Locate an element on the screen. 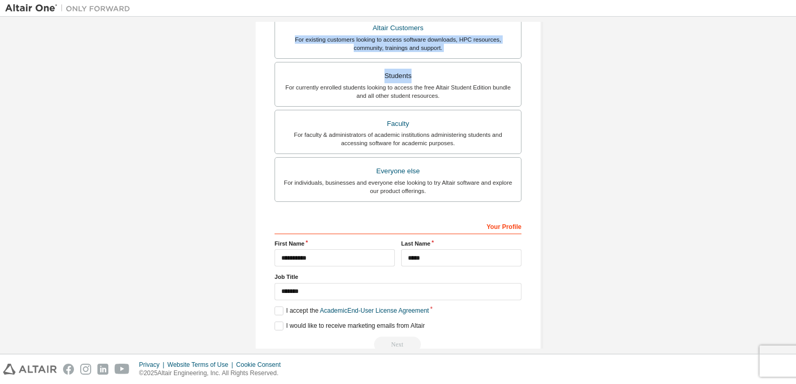 The image size is (796, 384). div: Students is located at coordinates (398, 76).